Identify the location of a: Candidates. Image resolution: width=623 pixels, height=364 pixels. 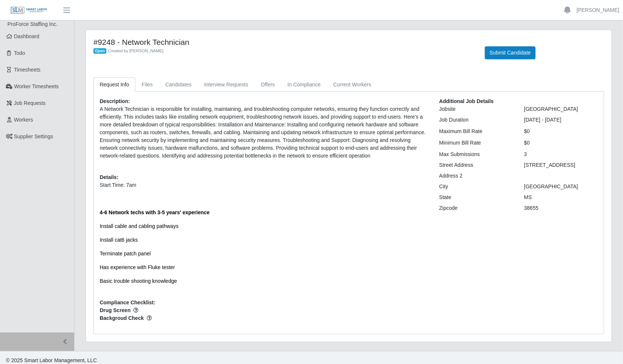
(178, 85).